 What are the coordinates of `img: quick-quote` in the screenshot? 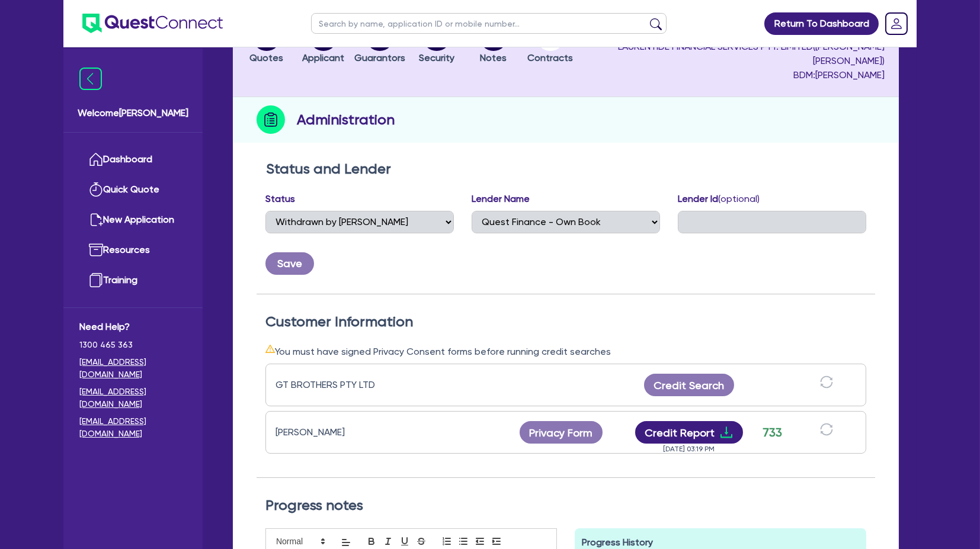 It's located at (96, 190).